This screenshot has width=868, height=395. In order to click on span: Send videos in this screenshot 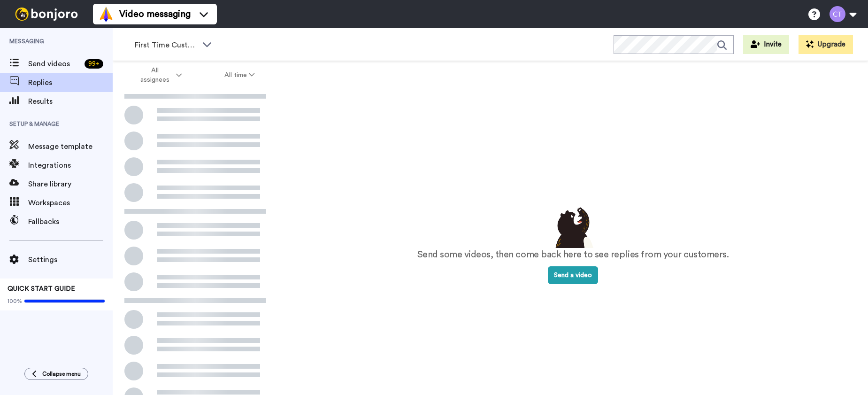, I will do `click(55, 64)`.